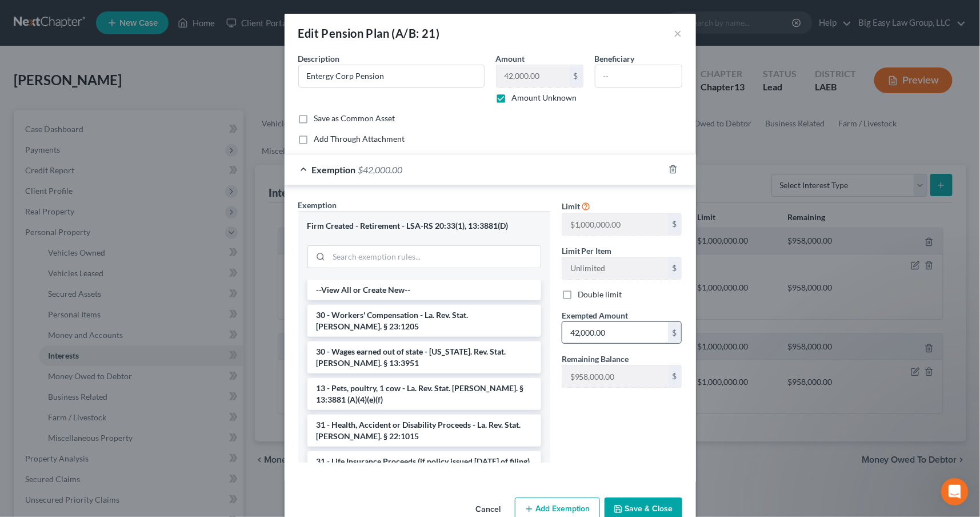 This screenshot has width=980, height=517. Describe the element at coordinates (545, 97) in the screenshot. I see `label: Amount Unknown` at that location.